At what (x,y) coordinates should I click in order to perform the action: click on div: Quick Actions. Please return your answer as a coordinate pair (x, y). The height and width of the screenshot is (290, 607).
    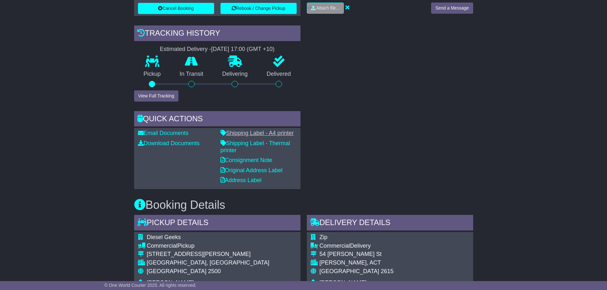
    Looking at the image, I should click on (217, 120).